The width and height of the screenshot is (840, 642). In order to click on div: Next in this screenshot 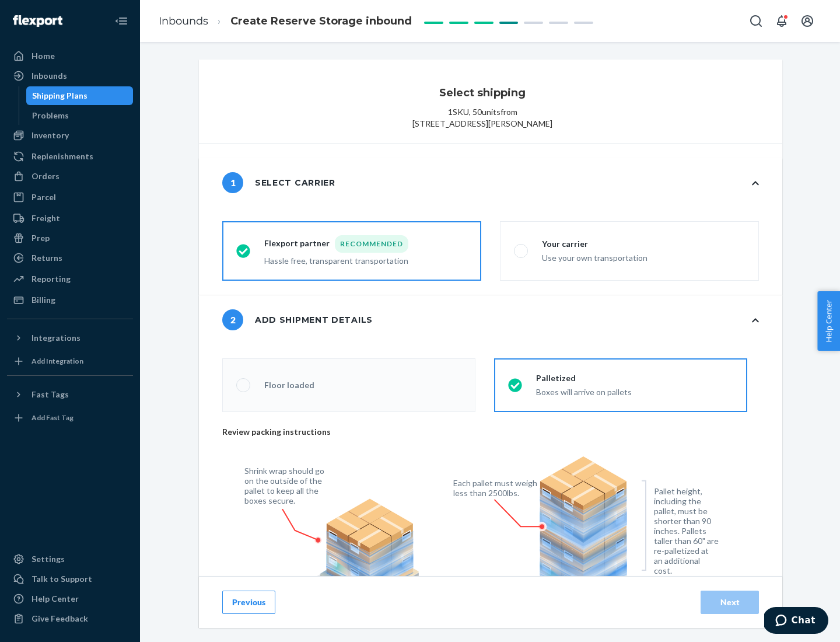, I will do `click(730, 602)`.